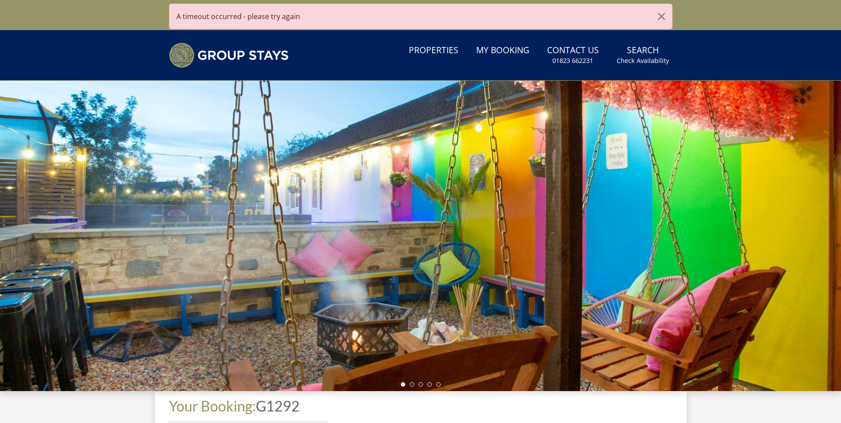  Describe the element at coordinates (421, 405) in the screenshot. I see `h1: G1292` at that location.